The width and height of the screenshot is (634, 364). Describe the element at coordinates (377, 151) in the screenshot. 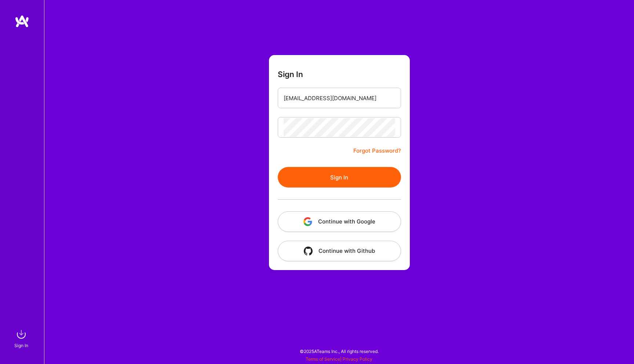

I see `a: Forgot Password?` at that location.